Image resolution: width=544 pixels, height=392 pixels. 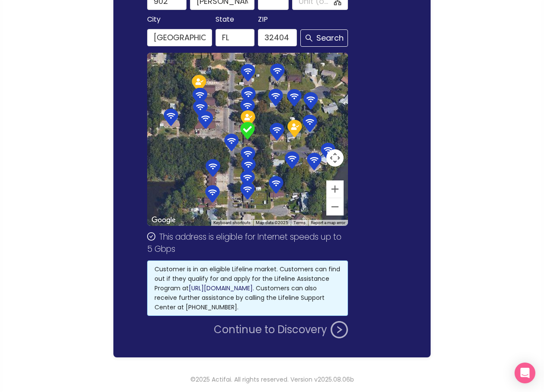 What do you see at coordinates (277, 37) in the screenshot?
I see `input: 32404` at bounding box center [277, 37].